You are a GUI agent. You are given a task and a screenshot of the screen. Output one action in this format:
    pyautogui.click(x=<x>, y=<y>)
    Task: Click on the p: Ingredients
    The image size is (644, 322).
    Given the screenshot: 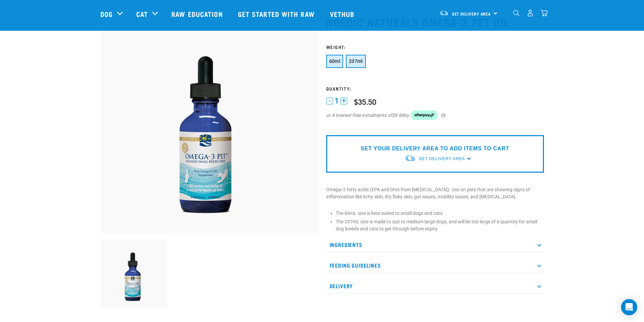 What is the action you would take?
    pyautogui.click(x=435, y=245)
    